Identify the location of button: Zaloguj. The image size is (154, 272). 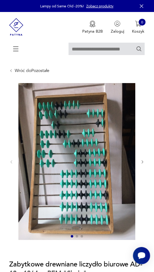
(118, 27).